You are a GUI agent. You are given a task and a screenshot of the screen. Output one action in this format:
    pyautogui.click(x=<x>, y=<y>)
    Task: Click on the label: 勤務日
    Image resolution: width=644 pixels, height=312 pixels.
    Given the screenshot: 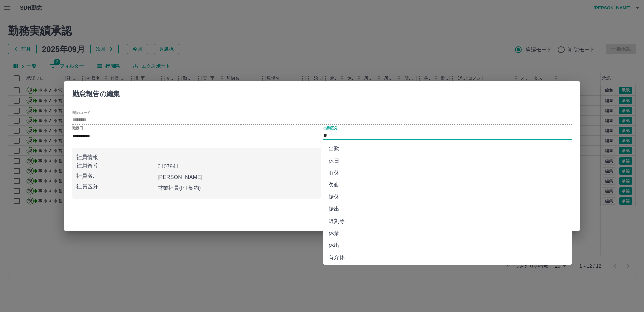 What is the action you would take?
    pyautogui.click(x=78, y=128)
    